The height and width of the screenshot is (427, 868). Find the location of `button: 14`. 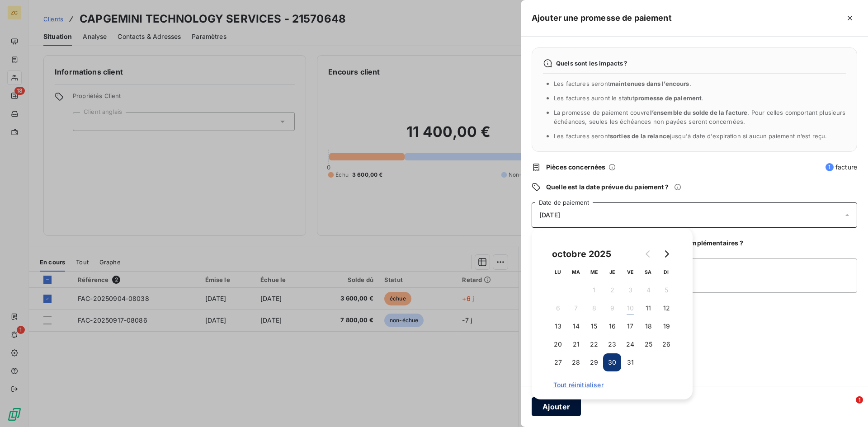

button: 14 is located at coordinates (576, 326).